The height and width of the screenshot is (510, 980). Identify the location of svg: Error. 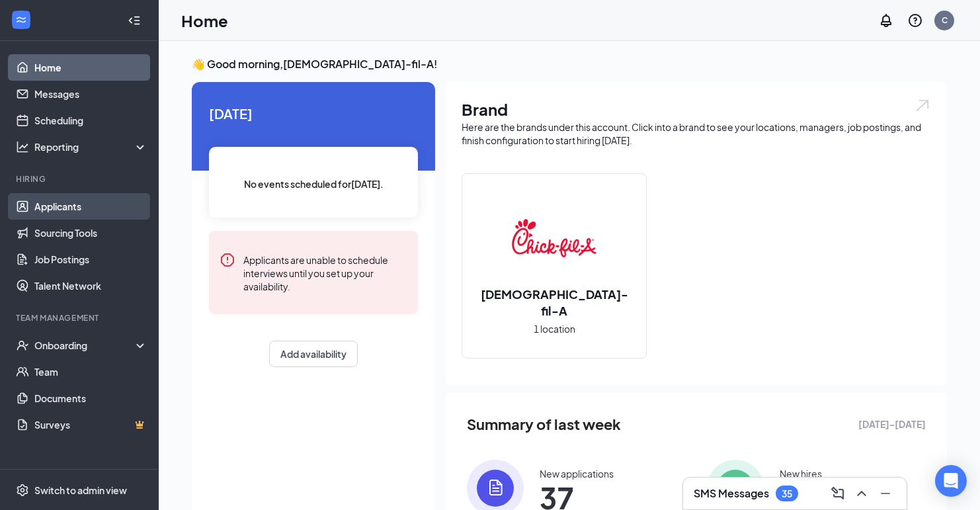
(227, 260).